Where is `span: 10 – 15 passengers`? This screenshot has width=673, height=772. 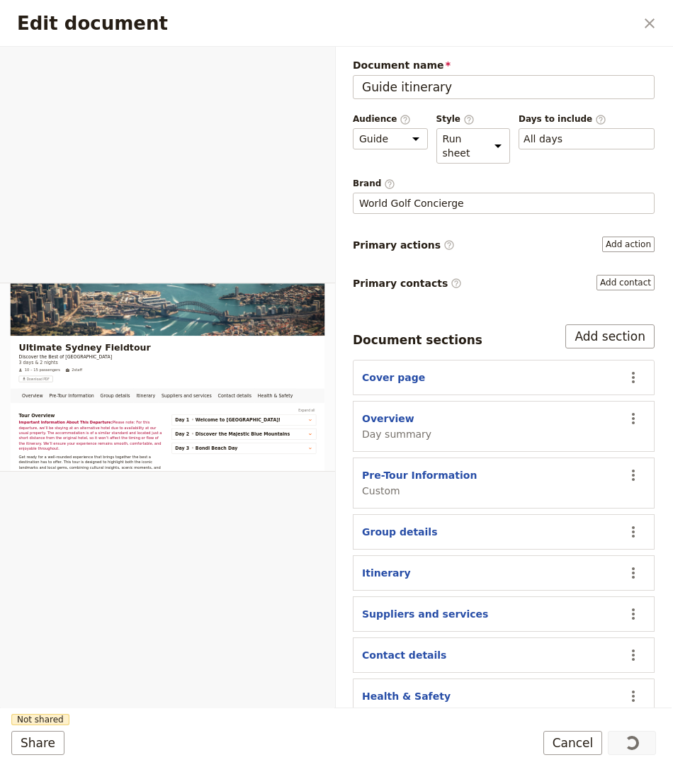
span: 10 – 15 passengers is located at coordinates (115, 235).